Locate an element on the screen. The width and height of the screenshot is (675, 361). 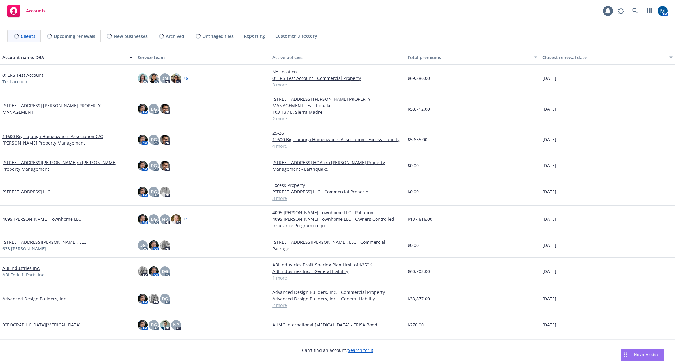
a: Advanced Design Builders, Inc. is located at coordinates (35, 298).